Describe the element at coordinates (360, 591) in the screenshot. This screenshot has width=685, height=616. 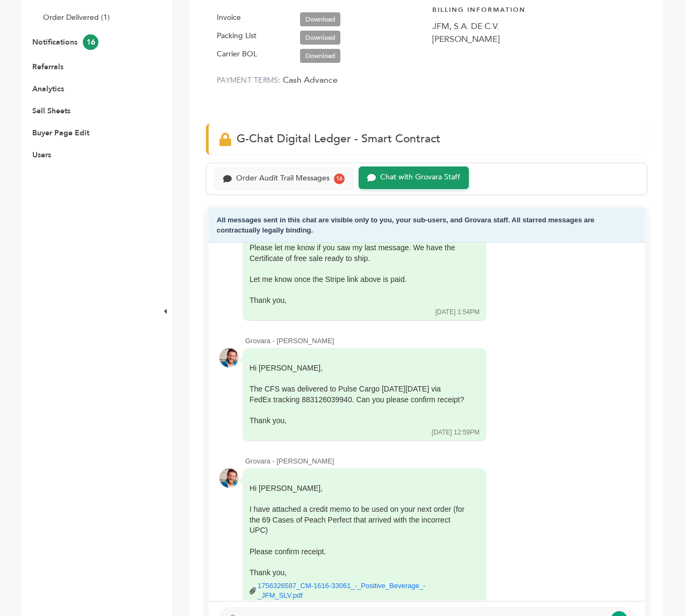
I see `a: 1756326587_CM-1616-33061_-_Positive_Beverage_-_JFM_SLV.pdf` at that location.